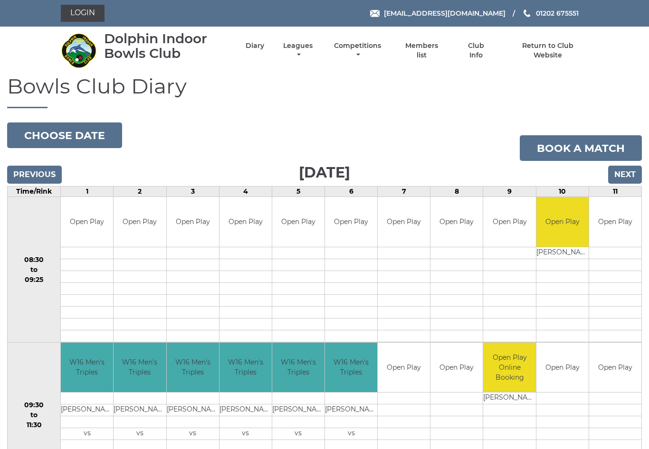 This screenshot has width=649, height=449. What do you see at coordinates (375, 13) in the screenshot?
I see `img: Email` at bounding box center [375, 13].